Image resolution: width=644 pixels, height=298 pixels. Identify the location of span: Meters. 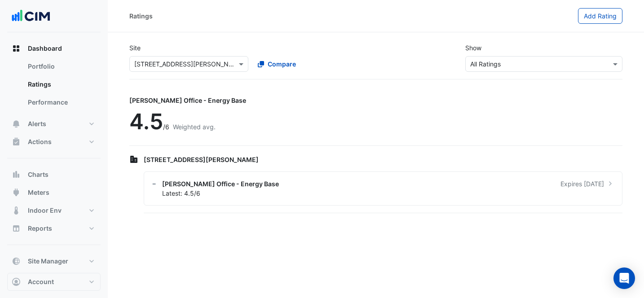
(39, 193).